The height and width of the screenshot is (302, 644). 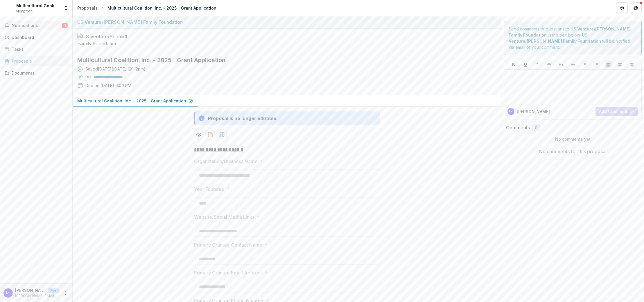 I want to click on button: Align Center, so click(x=620, y=65).